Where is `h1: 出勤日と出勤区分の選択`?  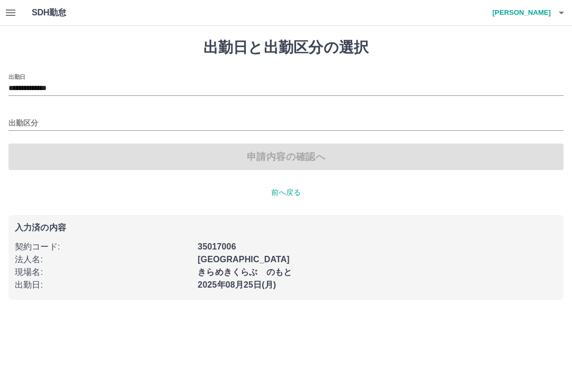 h1: 出勤日と出勤区分の選択 is located at coordinates (286, 48).